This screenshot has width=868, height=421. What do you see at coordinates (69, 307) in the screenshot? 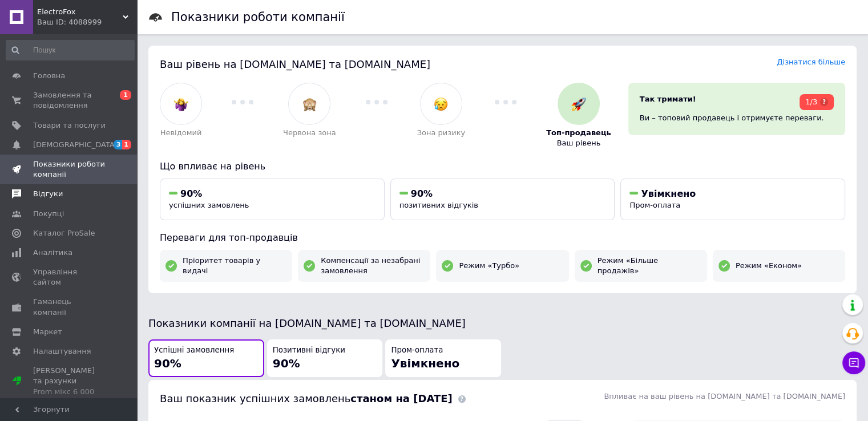
I see `span: Гаманець компанії` at bounding box center [69, 307].